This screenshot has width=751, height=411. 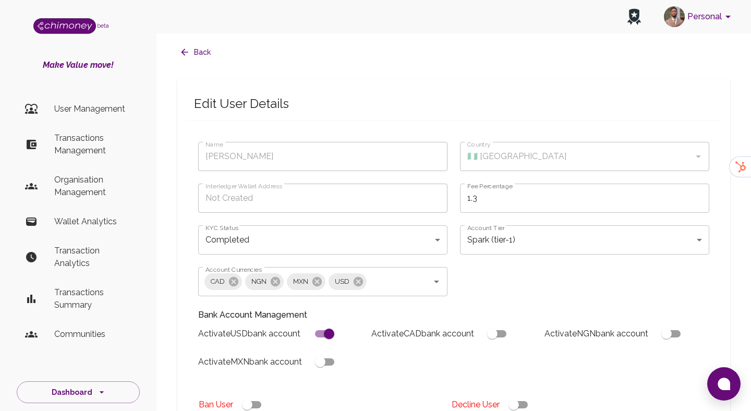 I want to click on span: beta, so click(x=103, y=26).